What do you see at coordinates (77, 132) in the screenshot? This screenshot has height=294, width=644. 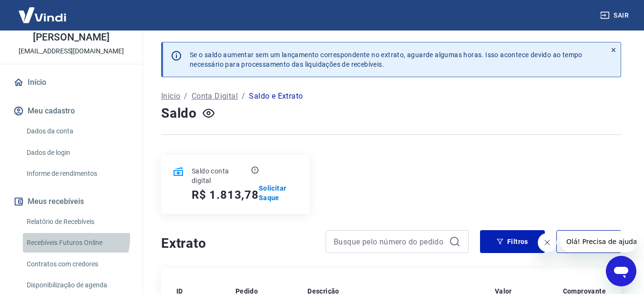 I see `a: Dados da conta` at bounding box center [77, 132].